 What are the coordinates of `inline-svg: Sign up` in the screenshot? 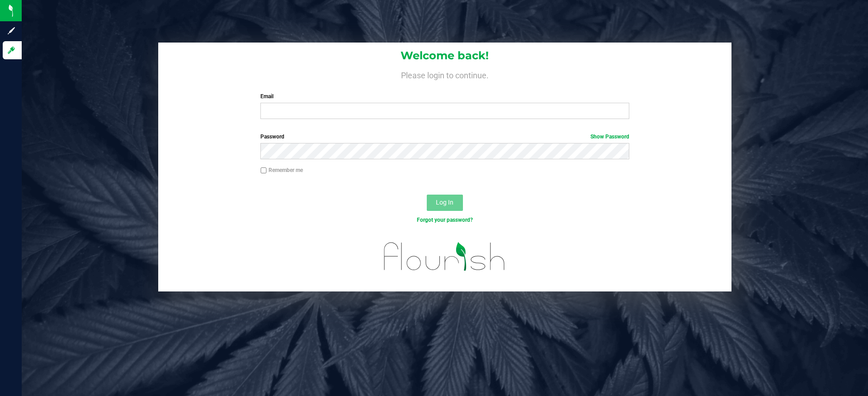 It's located at (11, 31).